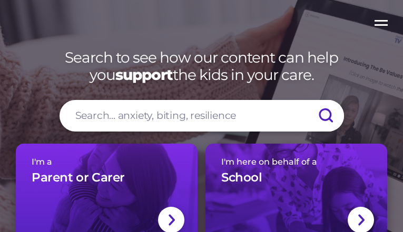  Describe the element at coordinates (326, 116) in the screenshot. I see `input: Submit` at that location.